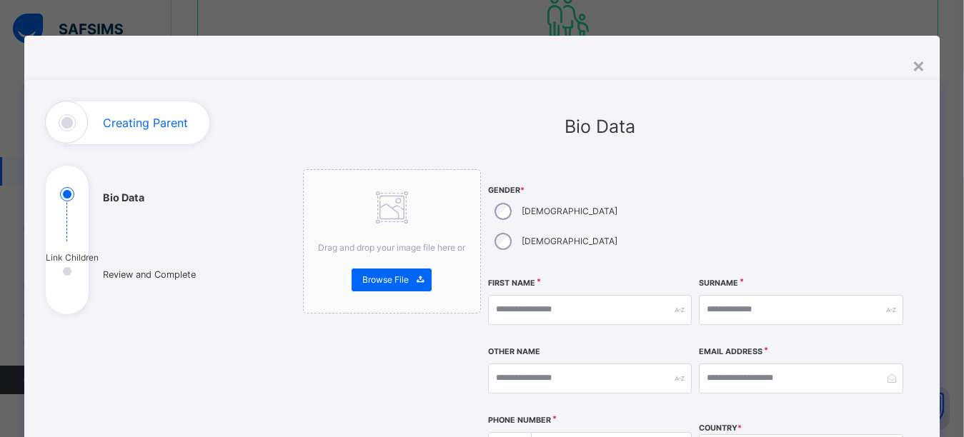  Describe the element at coordinates (511, 284) in the screenshot. I see `label: First Name` at that location.